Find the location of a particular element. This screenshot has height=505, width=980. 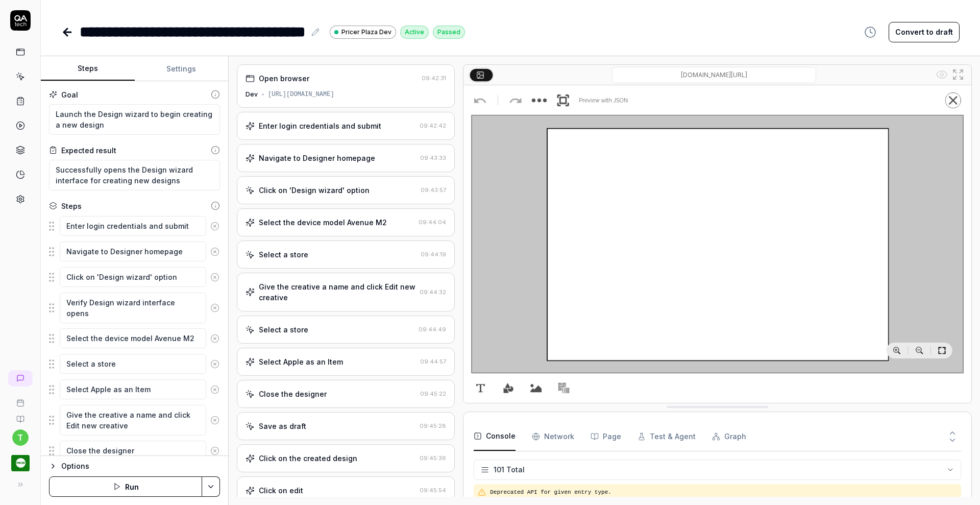

div: Select Apple as an Item is located at coordinates (301, 362).